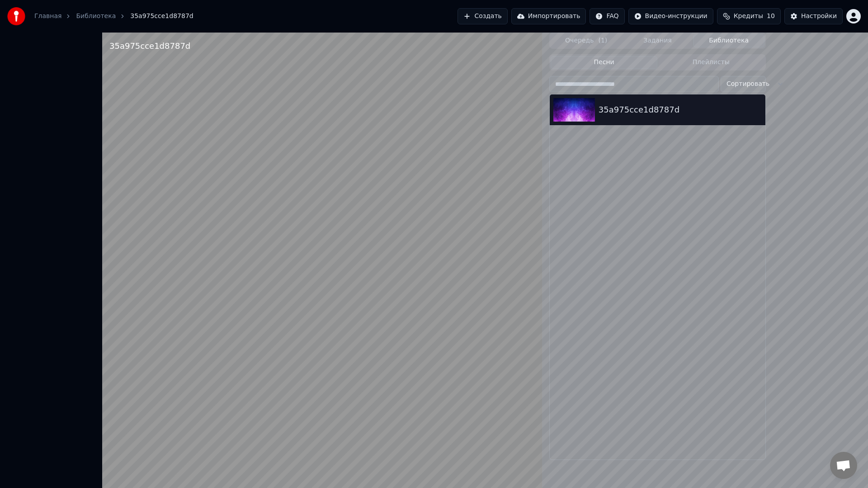 This screenshot has height=488, width=868. I want to click on a: Библиотека, so click(96, 17).